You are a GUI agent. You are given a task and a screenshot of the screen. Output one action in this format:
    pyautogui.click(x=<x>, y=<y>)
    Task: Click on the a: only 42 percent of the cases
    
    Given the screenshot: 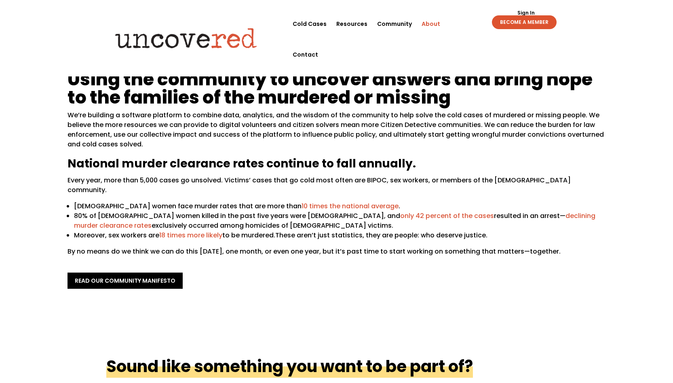 What is the action you would take?
    pyautogui.click(x=447, y=216)
    